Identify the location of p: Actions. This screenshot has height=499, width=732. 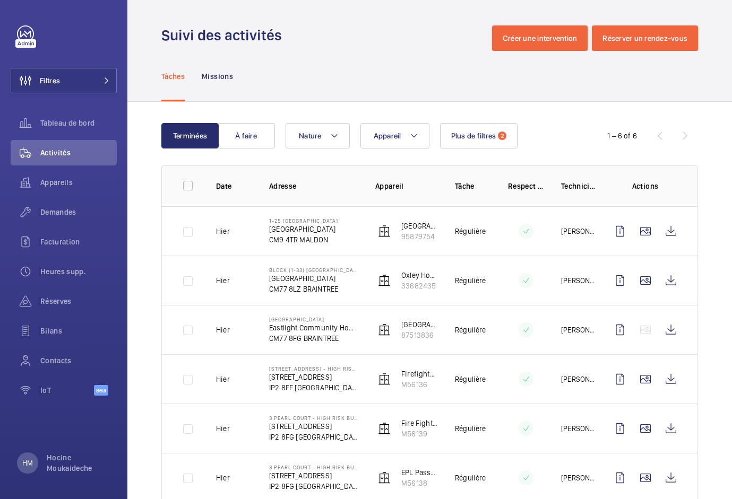
(645, 186).